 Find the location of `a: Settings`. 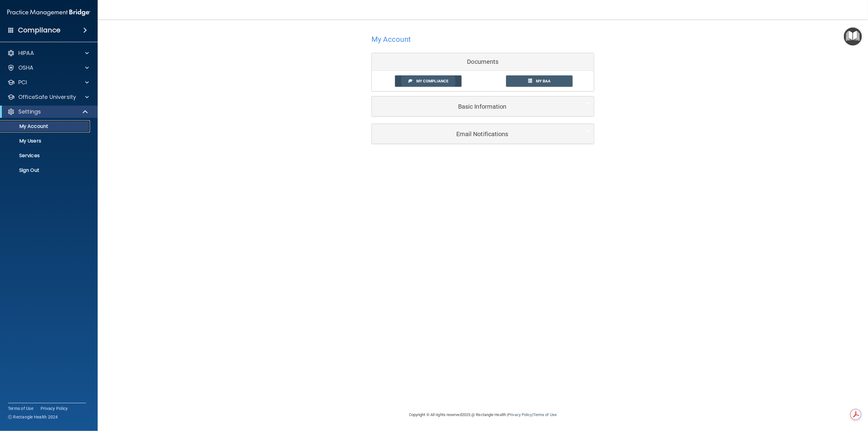

a: Settings is located at coordinates (48, 112).